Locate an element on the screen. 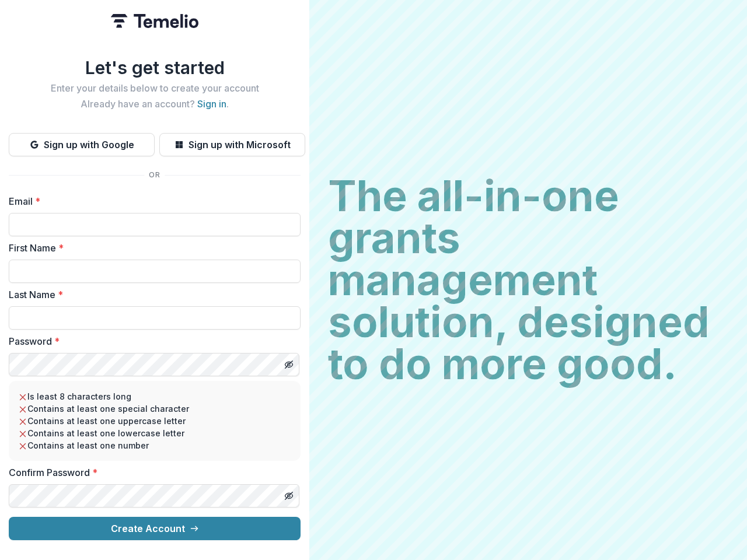  button: Create Account is located at coordinates (154, 529).